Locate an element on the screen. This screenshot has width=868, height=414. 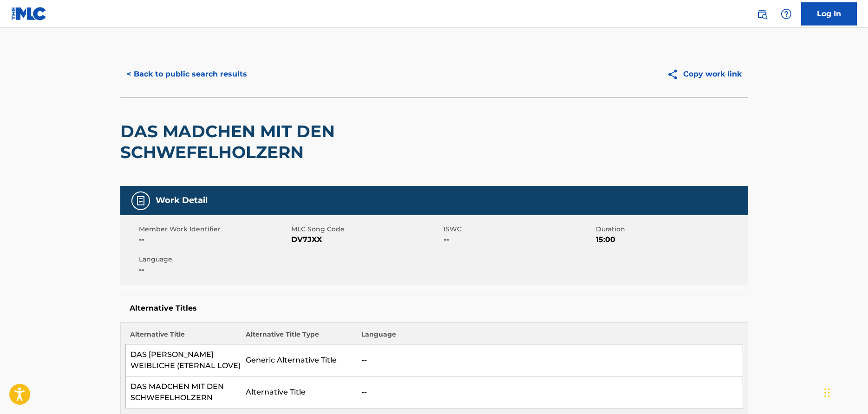
span: Duration is located at coordinates (670, 229).